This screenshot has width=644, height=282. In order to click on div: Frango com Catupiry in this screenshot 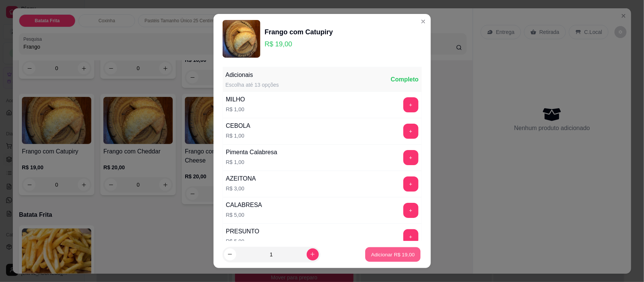, I will do `click(299, 32)`.